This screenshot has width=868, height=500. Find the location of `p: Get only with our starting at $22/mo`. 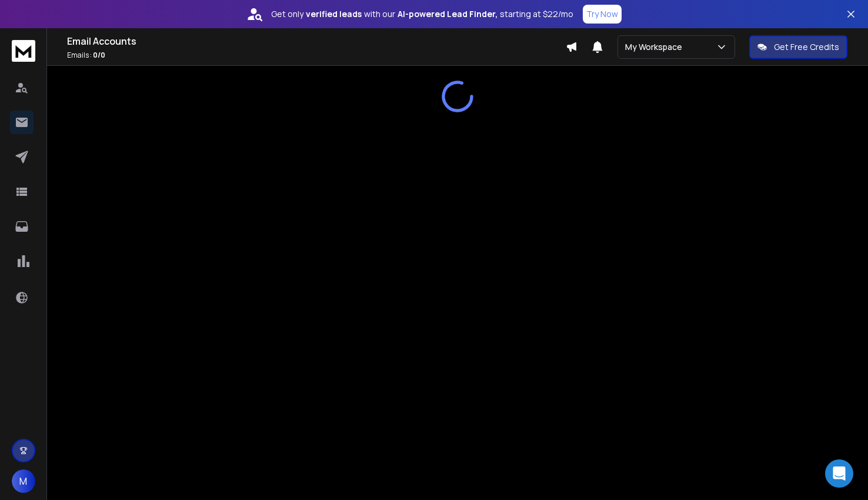

p: Get only with our starting at $22/mo is located at coordinates (423, 14).